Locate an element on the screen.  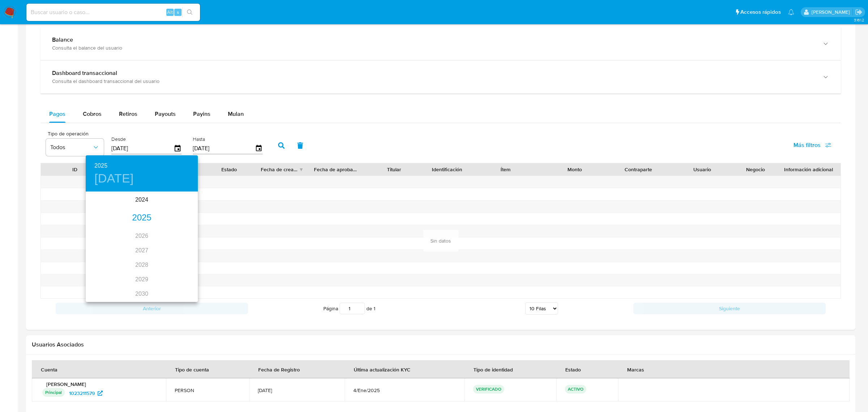
button: 2025 is located at coordinates (101, 166).